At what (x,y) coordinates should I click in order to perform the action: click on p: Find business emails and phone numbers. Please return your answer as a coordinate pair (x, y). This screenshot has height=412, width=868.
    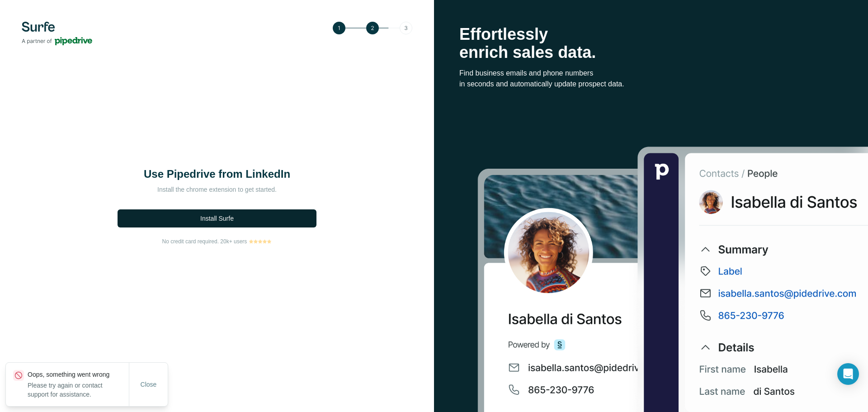
    Looking at the image, I should click on (651, 73).